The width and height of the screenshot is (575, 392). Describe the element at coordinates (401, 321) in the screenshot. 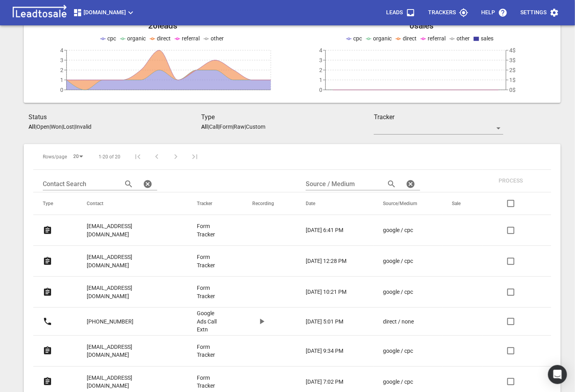

I see `a: direct / none` at that location.